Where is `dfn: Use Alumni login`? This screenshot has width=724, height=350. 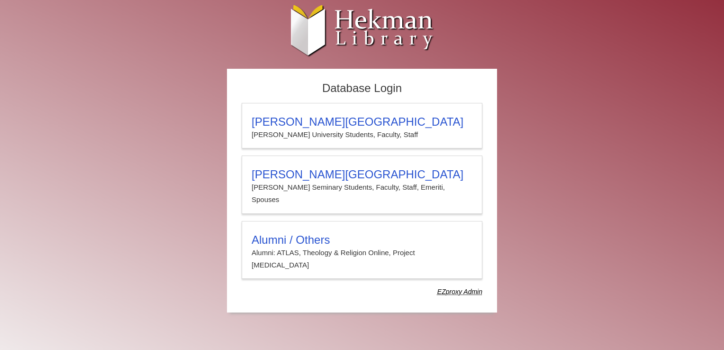 dfn: Use Alumni login is located at coordinates (460, 291).